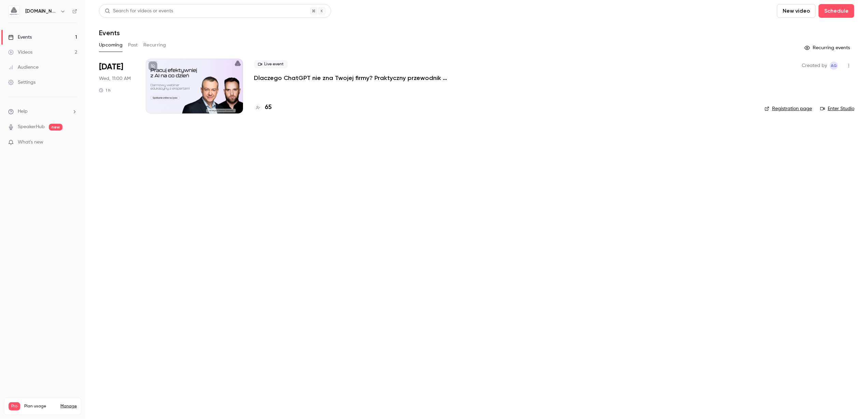  I want to click on div: Events, so click(20, 37).